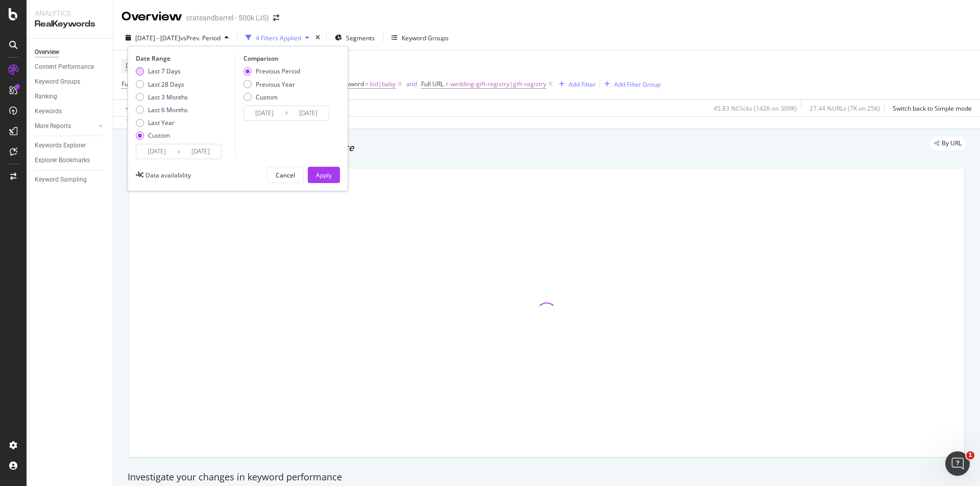  Describe the element at coordinates (135, 65) in the screenshot. I see `span: Device` at that location.